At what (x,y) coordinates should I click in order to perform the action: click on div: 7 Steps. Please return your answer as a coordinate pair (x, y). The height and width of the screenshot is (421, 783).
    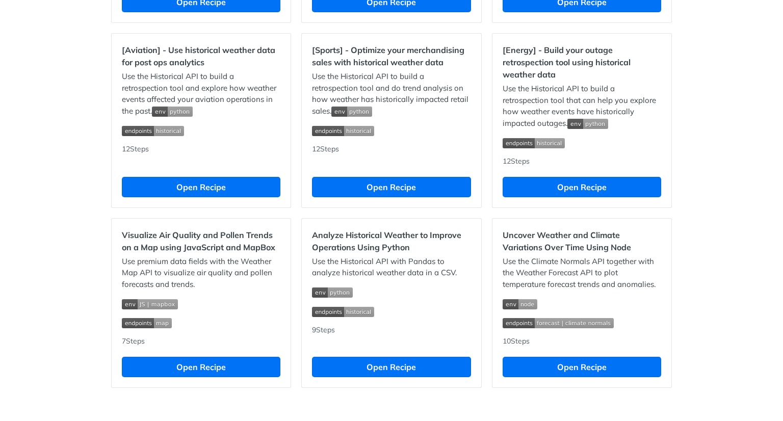
    Looking at the image, I should click on (201, 341).